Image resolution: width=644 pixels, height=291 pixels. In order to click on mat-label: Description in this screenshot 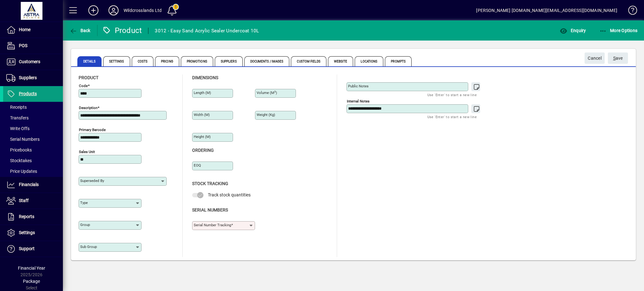, I will do `click(88, 108)`.